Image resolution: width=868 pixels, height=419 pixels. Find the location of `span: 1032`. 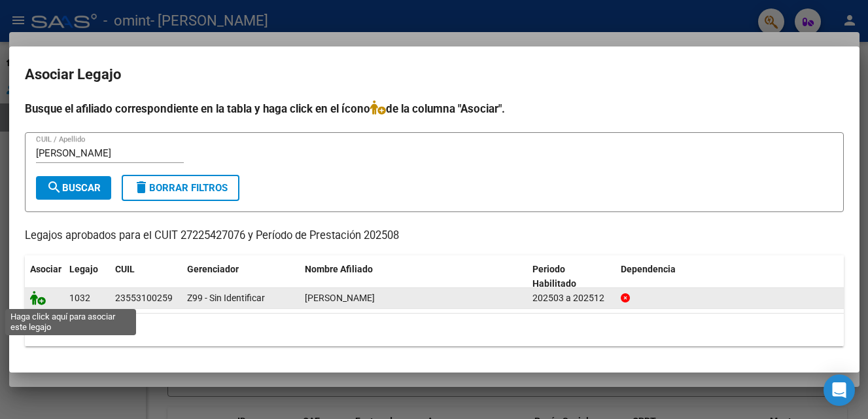

span: 1032 is located at coordinates (80, 298).